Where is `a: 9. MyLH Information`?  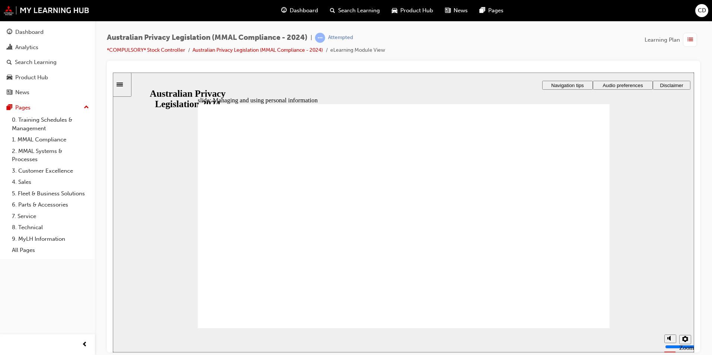 a: 9. MyLH Information is located at coordinates (50, 239).